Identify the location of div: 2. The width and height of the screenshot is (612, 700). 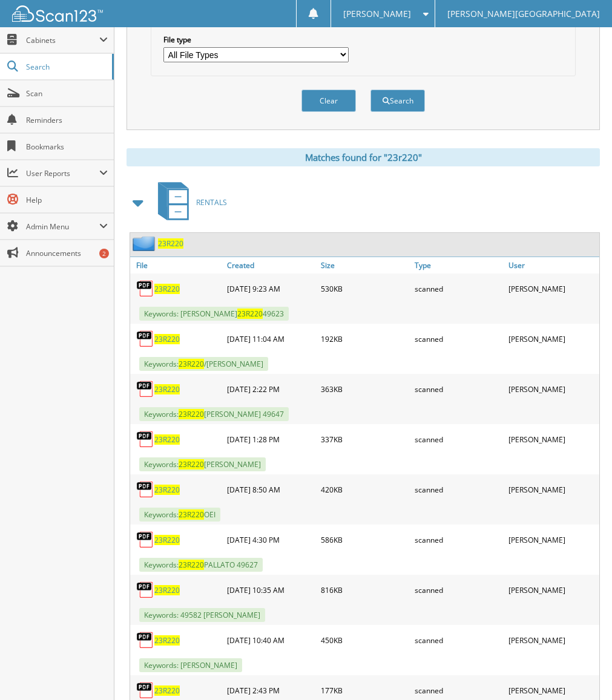
(104, 254).